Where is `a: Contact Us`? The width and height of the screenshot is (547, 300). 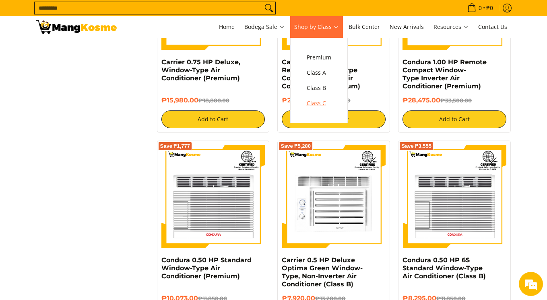 a: Contact Us is located at coordinates (492, 27).